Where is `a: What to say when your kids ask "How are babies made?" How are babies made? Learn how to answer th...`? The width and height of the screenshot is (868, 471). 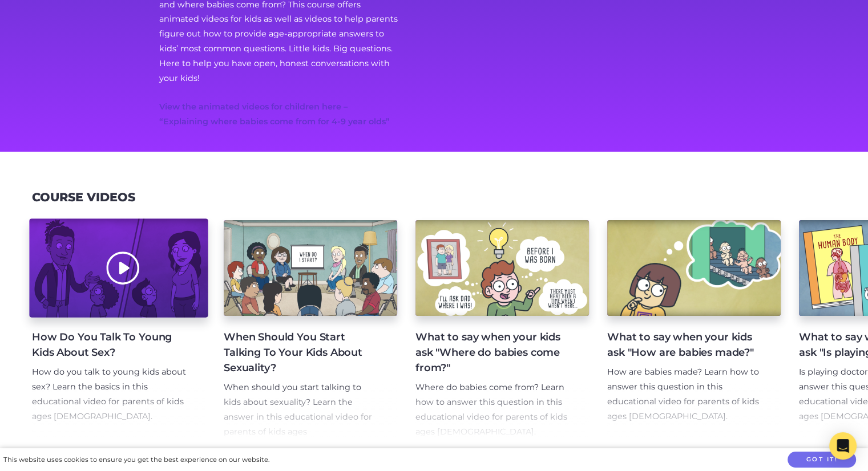
a: What to say when your kids ask "How are babies made?" How are babies made? Learn how to answer th... is located at coordinates (694, 330).